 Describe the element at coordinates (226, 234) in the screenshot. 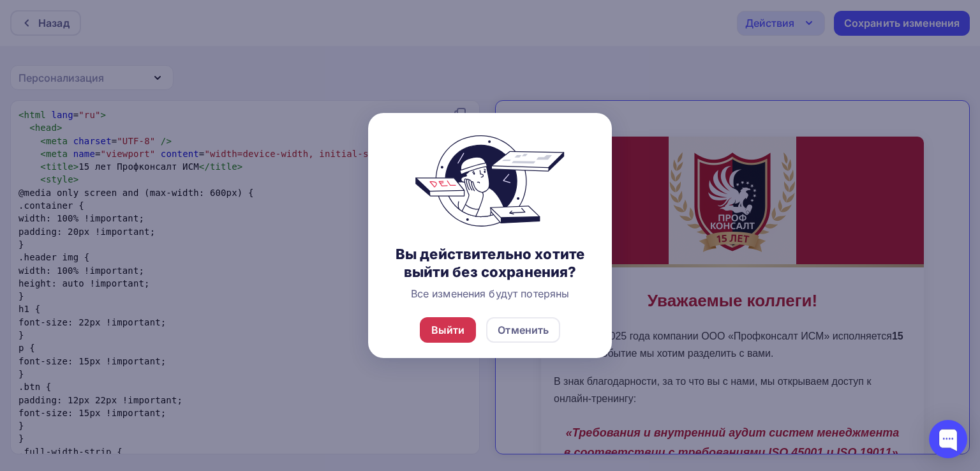

I see `p: В октябре 2025 года компании ООО «Профконсалт ИСМ» исполняется . Это событие мы хотим разделить с...` at that location.